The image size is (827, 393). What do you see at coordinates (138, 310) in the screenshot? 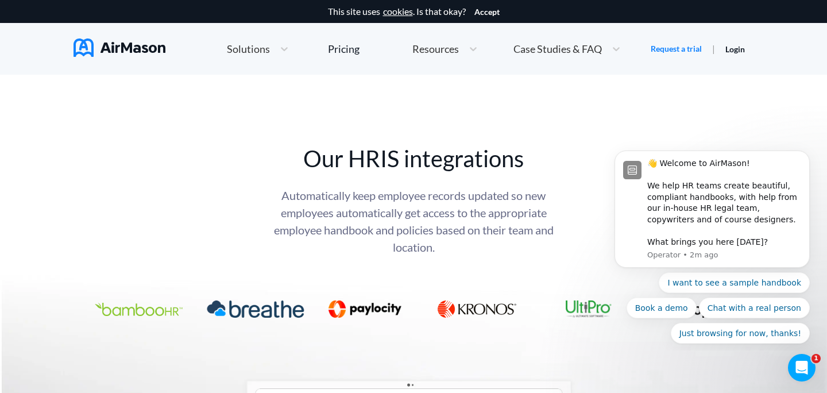
I see `div: BambooHR Integration for HRIS` at bounding box center [138, 310].